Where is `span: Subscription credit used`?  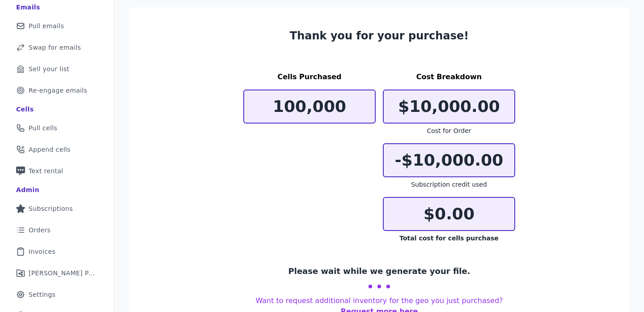 span: Subscription credit used is located at coordinates (449, 184).